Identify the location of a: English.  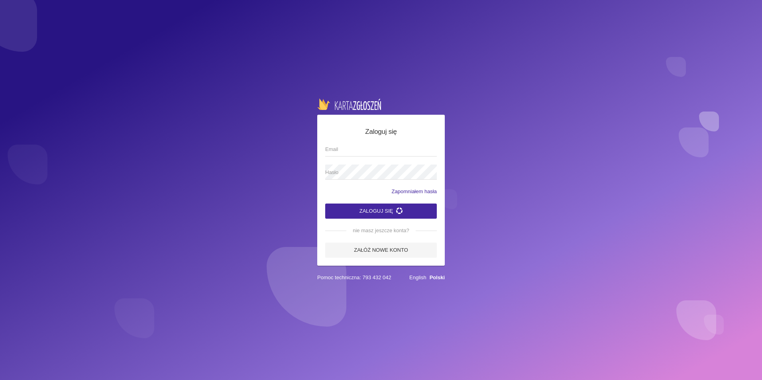
(418, 277).